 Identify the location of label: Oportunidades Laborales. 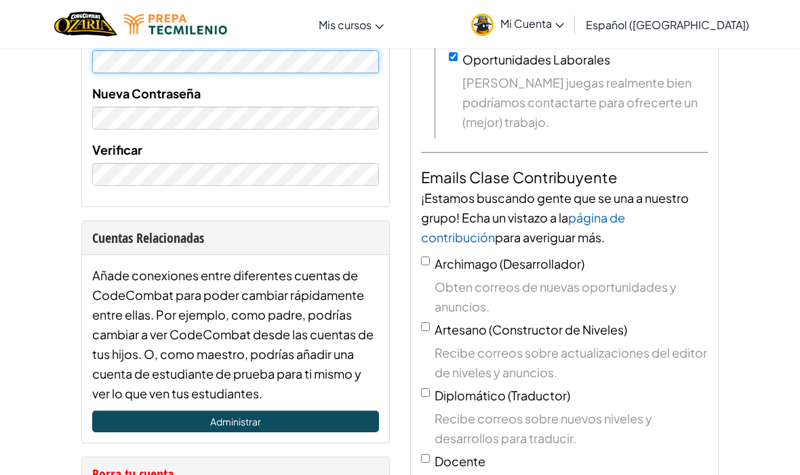
(537, 59).